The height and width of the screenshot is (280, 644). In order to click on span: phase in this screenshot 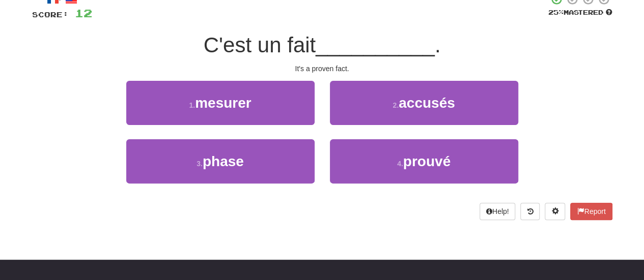, I will do `click(223, 161)`.